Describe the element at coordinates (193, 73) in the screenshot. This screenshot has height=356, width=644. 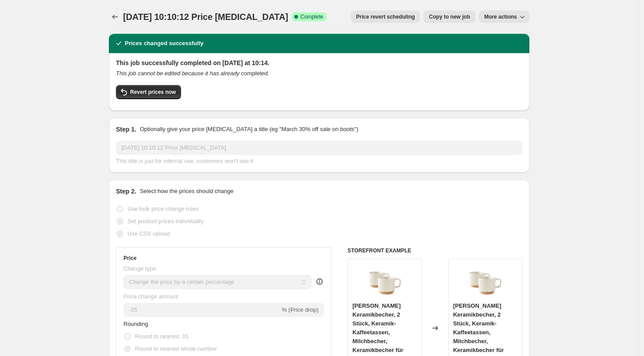
I see `i: This job cannot be edited because it has already completed.` at that location.